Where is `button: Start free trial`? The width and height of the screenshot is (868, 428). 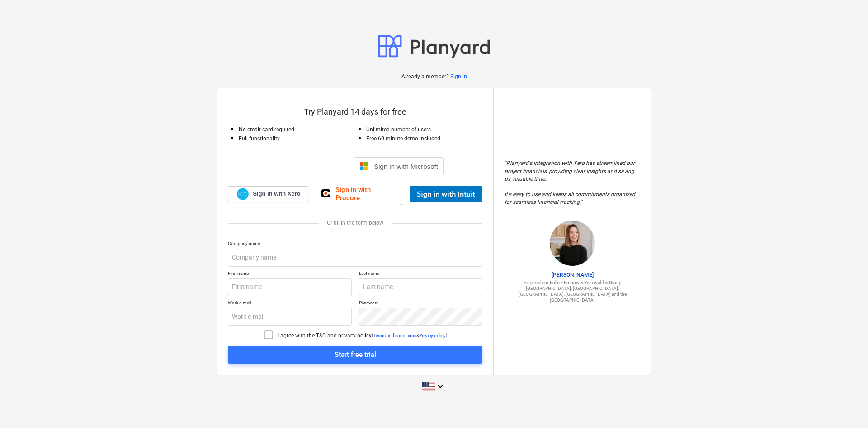 button: Start free trial is located at coordinates (355, 354).